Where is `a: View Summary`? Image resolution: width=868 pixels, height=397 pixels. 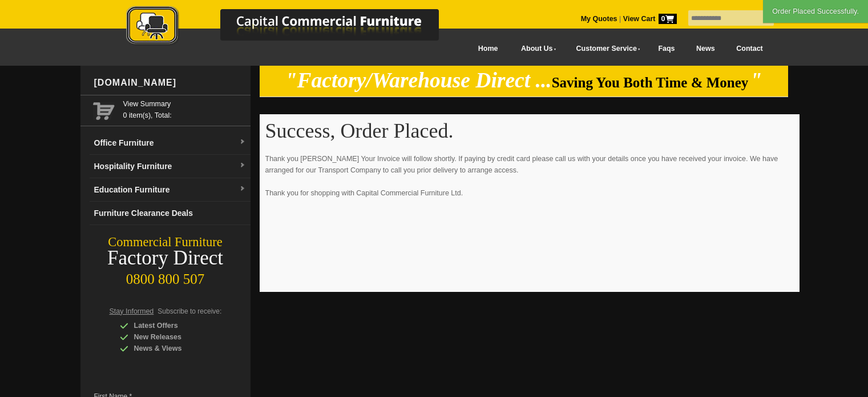 a: View Summary is located at coordinates (184, 104).